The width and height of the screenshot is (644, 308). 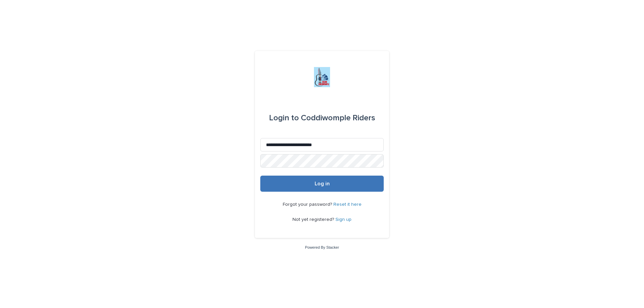 What do you see at coordinates (348, 205) in the screenshot?
I see `a: Reset it here` at bounding box center [348, 205].